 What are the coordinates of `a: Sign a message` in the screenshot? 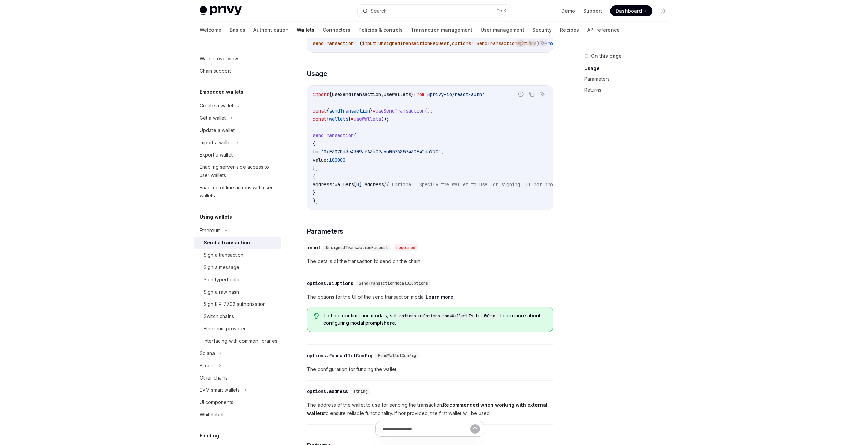 It's located at (238, 267).